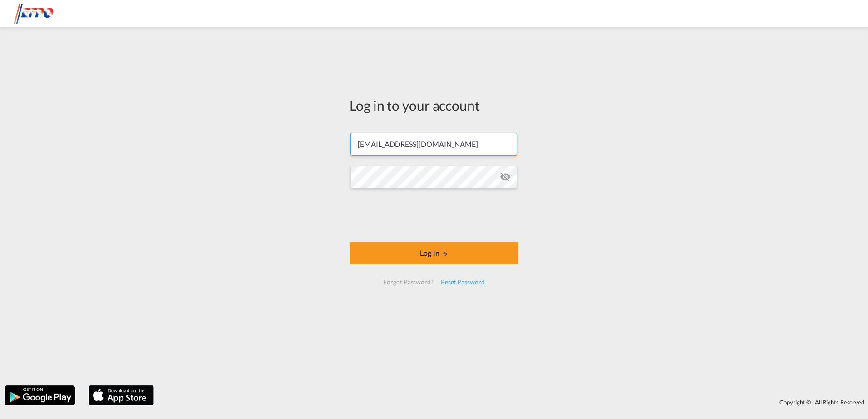 The height and width of the screenshot is (419, 868). I want to click on div: Reset Password, so click(463, 282).